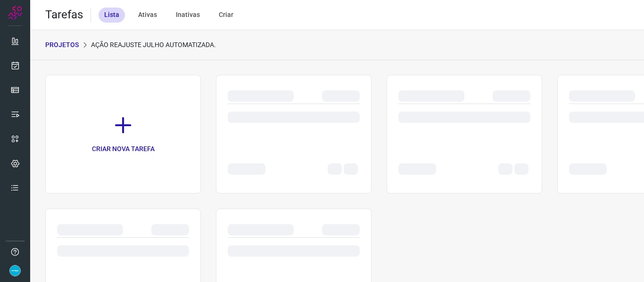  I want to click on h2: Tarefas, so click(64, 14).